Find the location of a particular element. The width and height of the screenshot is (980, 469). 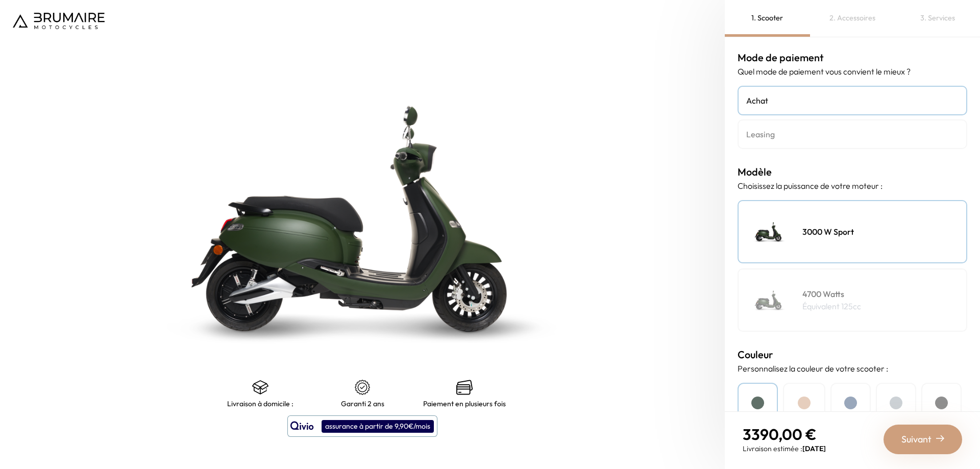

h4: Leasing is located at coordinates (853, 134).